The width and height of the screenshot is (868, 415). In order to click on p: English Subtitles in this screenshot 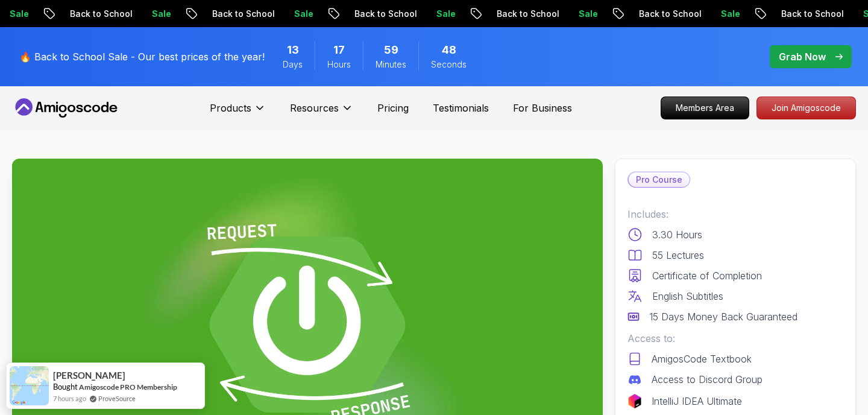, I will do `click(688, 296)`.